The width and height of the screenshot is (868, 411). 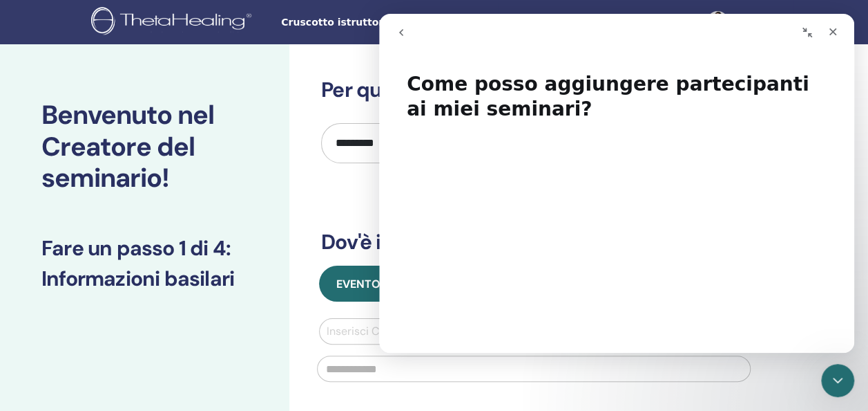 What do you see at coordinates (392, 284) in the screenshot?
I see `button: Evento di persona` at bounding box center [392, 284].